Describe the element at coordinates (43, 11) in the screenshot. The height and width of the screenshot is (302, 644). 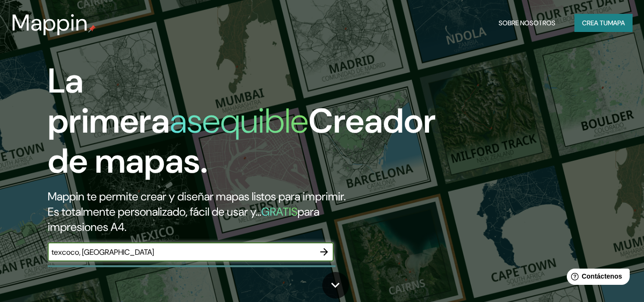
I see `font: Contáctenos` at that location.